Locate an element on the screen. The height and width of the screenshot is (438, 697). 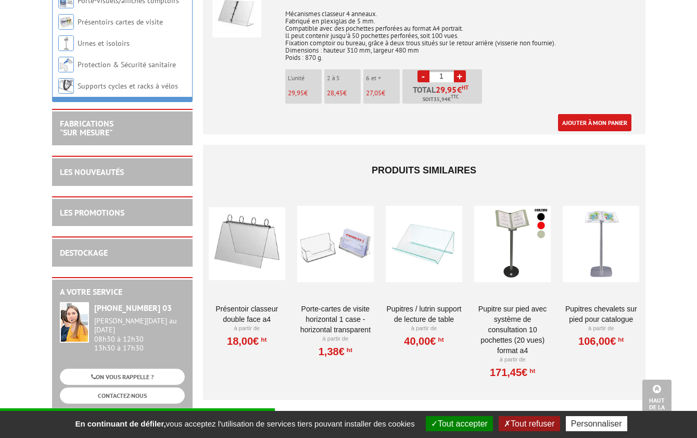
button: Personnaliser (fenêtre modale) is located at coordinates (597, 423).